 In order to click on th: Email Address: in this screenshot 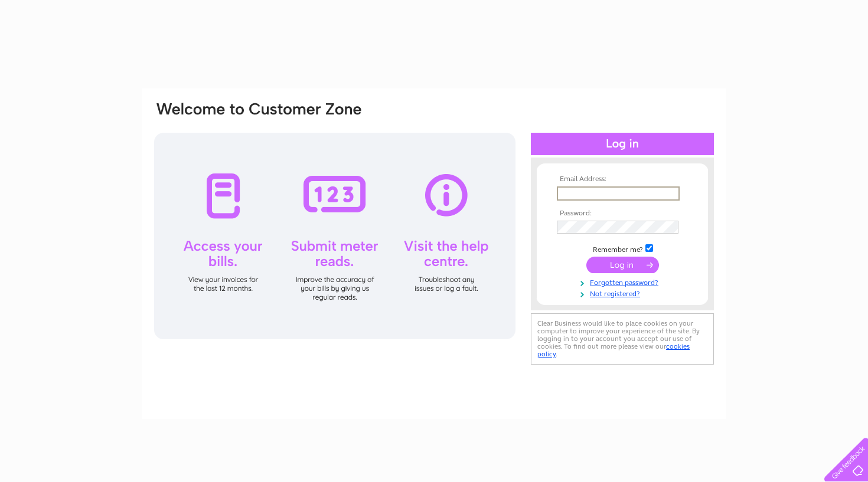, I will do `click(622, 180)`.